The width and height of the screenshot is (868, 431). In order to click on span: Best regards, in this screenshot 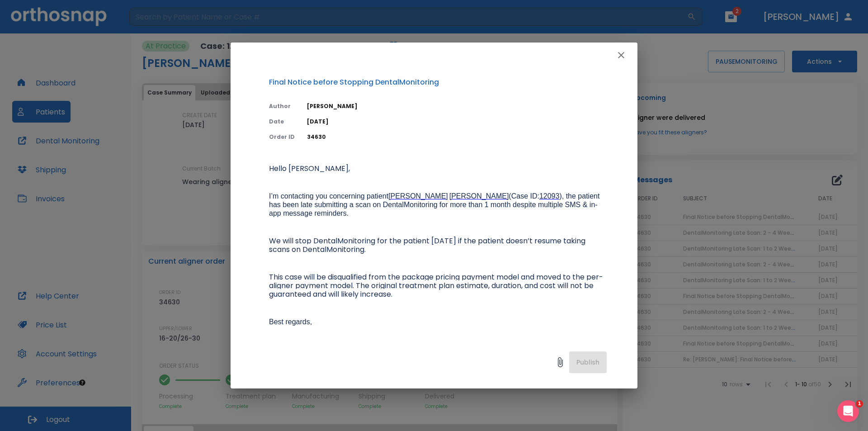, I will do `click(290, 322)`.